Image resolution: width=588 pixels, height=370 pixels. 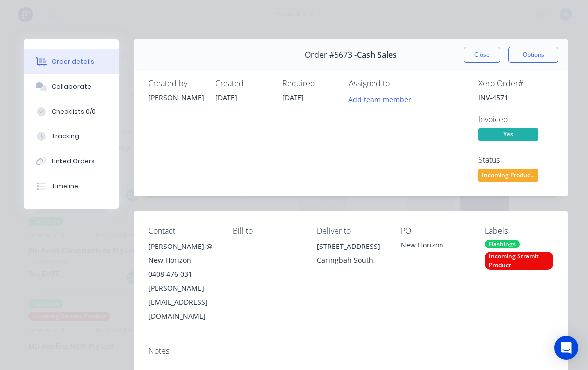 I want to click on span: Yes, so click(x=508, y=135).